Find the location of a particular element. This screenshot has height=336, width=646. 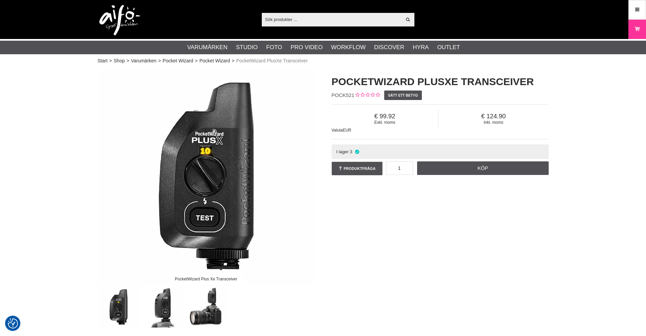

a: Produktfråga is located at coordinates (357, 169).